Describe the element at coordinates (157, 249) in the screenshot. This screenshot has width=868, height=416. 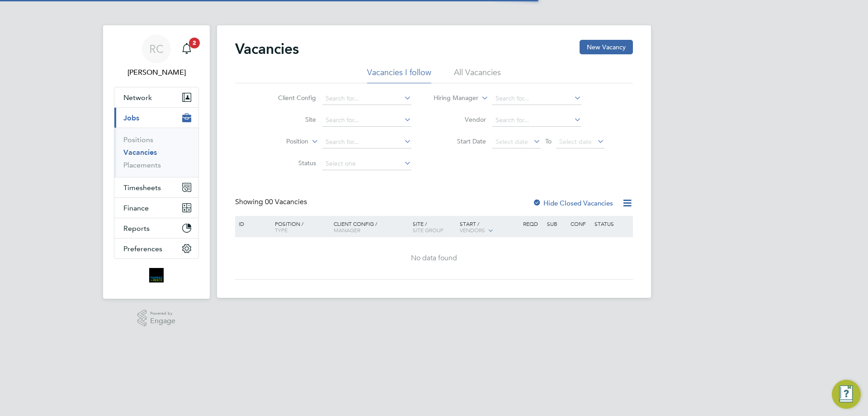
I see `button: Preferences` at that location.